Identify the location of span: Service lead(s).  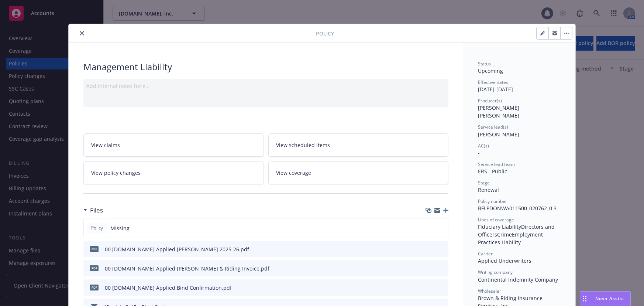
(493, 127).